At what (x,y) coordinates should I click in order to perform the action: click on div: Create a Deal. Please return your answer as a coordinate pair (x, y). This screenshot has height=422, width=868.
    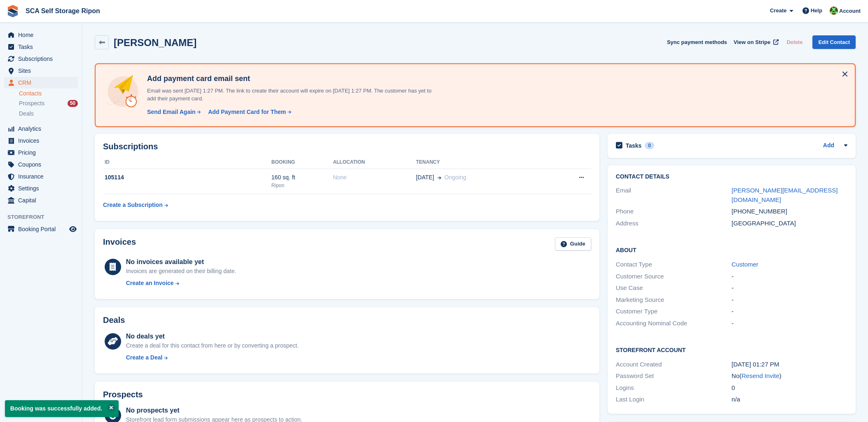
    Looking at the image, I should click on (144, 358).